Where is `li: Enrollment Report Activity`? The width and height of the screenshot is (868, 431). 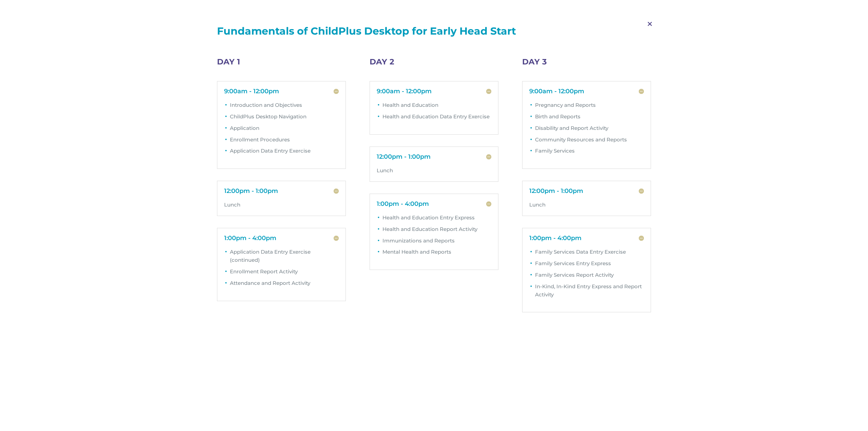 li: Enrollment Report Activity is located at coordinates (284, 273).